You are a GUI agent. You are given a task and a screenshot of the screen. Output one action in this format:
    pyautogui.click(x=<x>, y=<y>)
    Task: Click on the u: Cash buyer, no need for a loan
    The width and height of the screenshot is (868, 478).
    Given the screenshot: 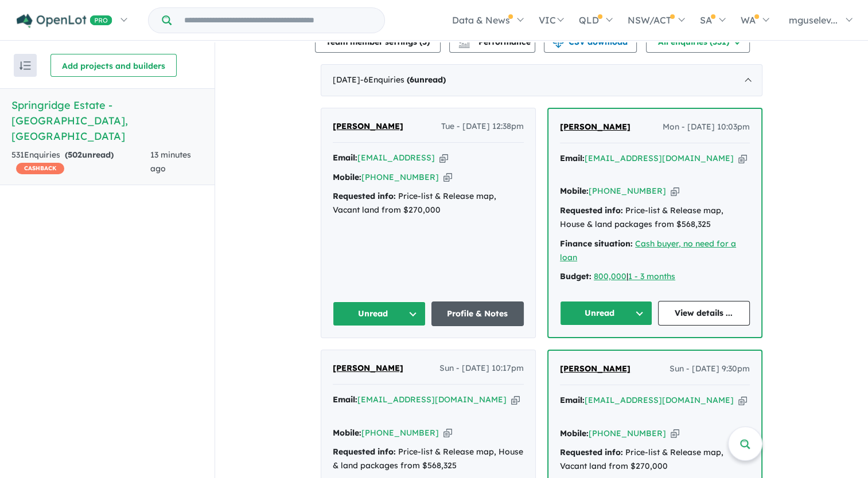 What is the action you would take?
    pyautogui.click(x=647, y=250)
    